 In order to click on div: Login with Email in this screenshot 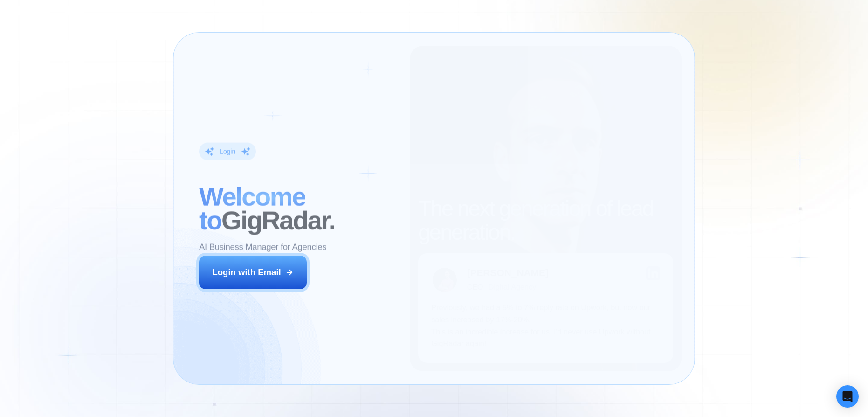, I will do `click(246, 272)`.